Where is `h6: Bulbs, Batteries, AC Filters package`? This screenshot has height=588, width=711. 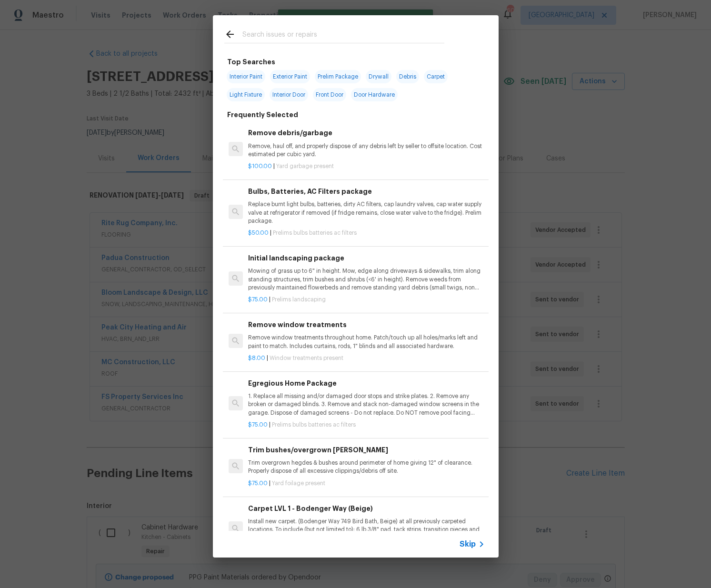 h6: Bulbs, Batteries, AC Filters package is located at coordinates (366, 192).